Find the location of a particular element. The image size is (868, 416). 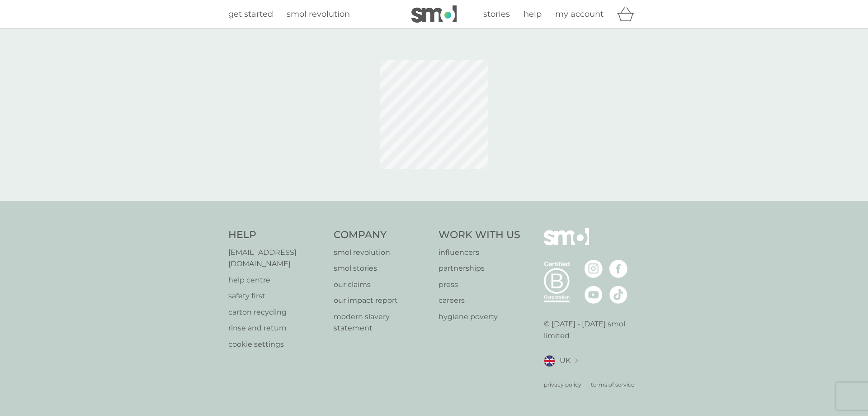

a: our impact report is located at coordinates (381, 301).